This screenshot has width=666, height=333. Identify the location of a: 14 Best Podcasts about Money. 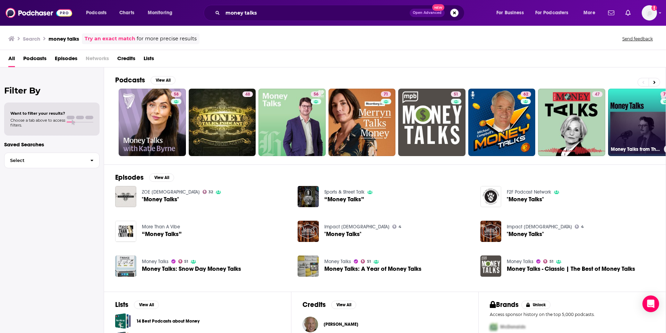
(168, 321).